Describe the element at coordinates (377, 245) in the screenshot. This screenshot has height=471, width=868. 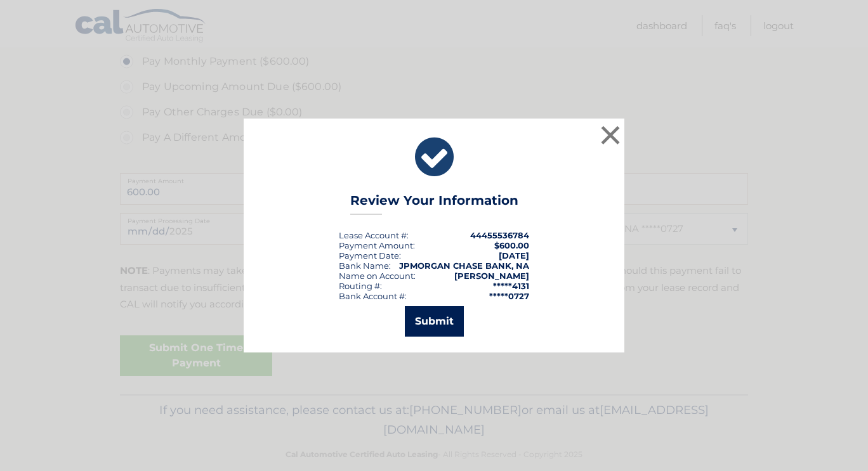
I see `div: Payment Amount:` at that location.